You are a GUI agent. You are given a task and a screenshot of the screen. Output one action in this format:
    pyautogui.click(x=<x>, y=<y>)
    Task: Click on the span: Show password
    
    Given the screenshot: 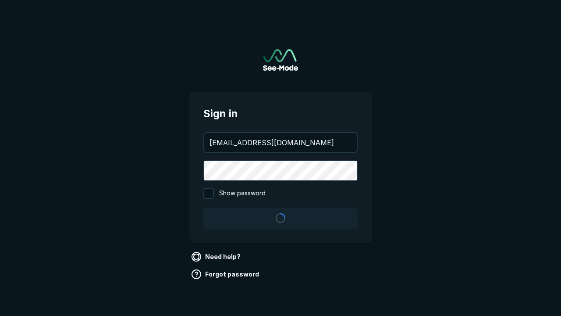 What is the action you would take?
    pyautogui.click(x=242, y=193)
    